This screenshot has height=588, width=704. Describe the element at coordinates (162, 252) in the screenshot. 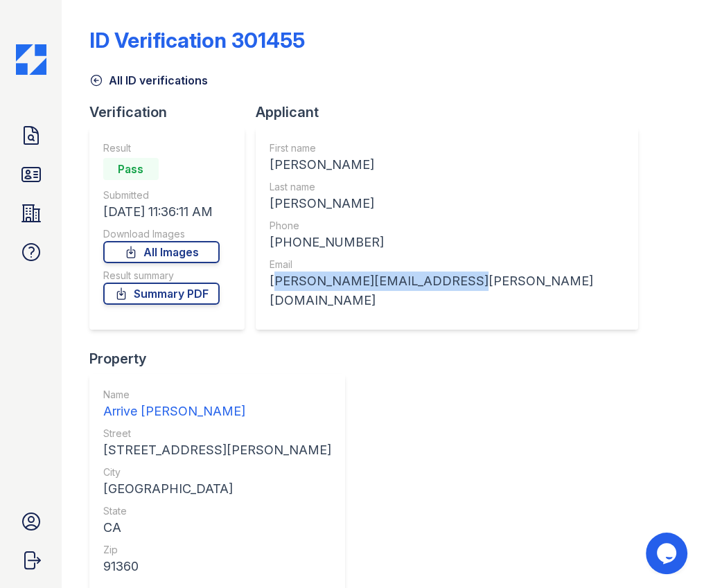

I see `a: All Images` at that location.